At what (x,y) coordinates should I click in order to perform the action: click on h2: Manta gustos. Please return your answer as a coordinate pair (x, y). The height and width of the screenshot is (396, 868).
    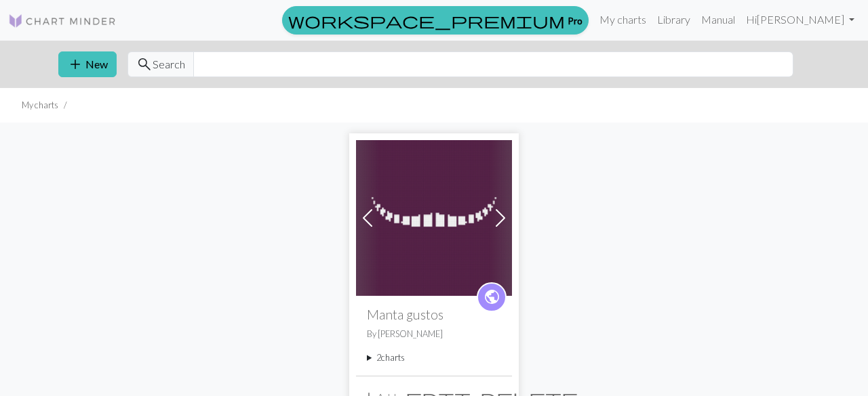
    Looking at the image, I should click on (434, 314).